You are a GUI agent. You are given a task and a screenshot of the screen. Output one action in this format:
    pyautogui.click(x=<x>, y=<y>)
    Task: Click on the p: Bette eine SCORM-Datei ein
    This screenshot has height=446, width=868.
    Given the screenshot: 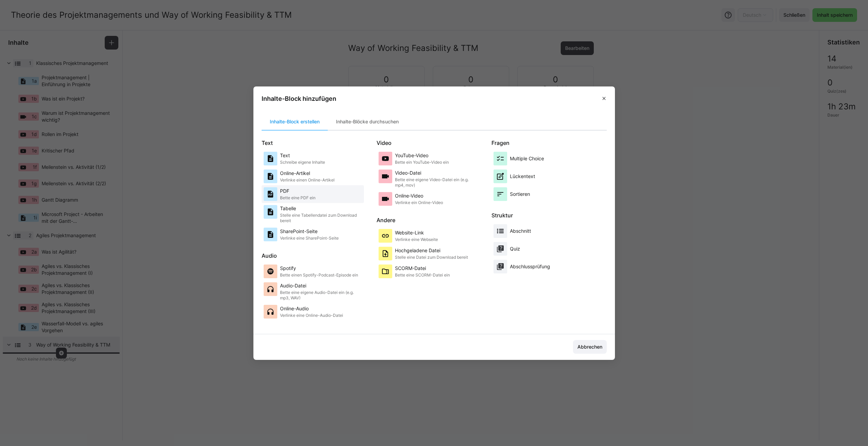 What is the action you would take?
    pyautogui.click(x=422, y=275)
    